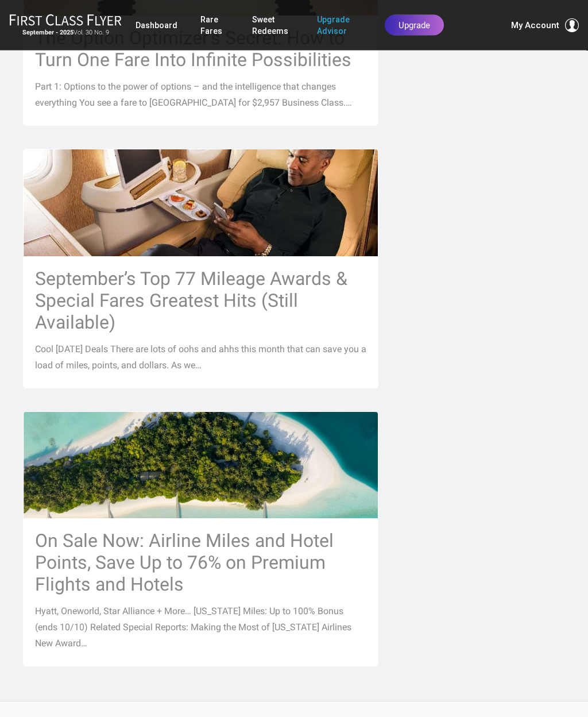  What do you see at coordinates (200, 563) in the screenshot?
I see `h3: On Sale Now: Airline Miles and Hotel Points, Save Up to 76% on Premium Flights and Hotels` at bounding box center [200, 563].